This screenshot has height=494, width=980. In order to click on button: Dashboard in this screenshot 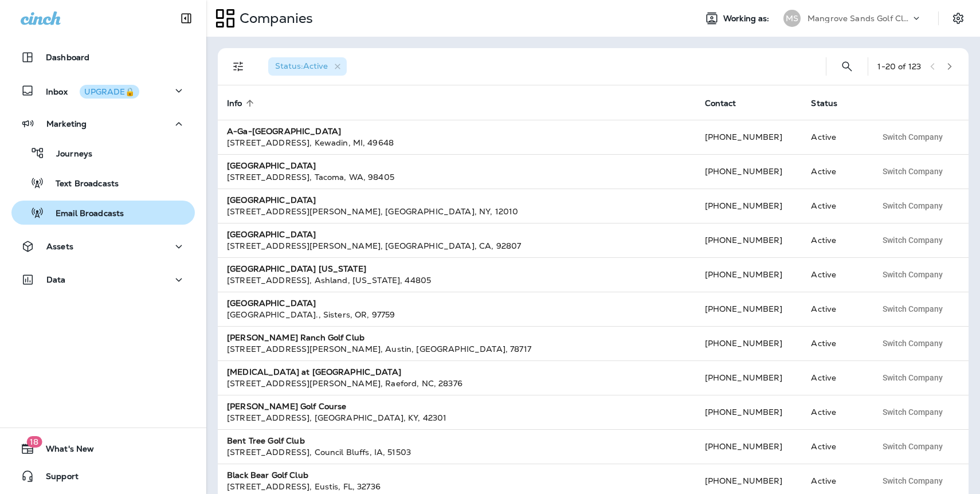, I will do `click(103, 57)`.